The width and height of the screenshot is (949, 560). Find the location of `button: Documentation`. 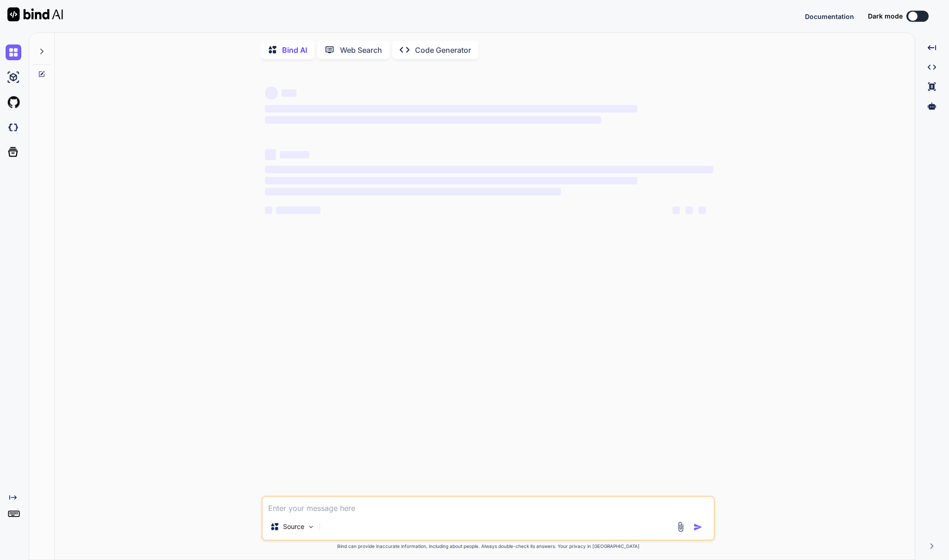

button: Documentation is located at coordinates (829, 16).